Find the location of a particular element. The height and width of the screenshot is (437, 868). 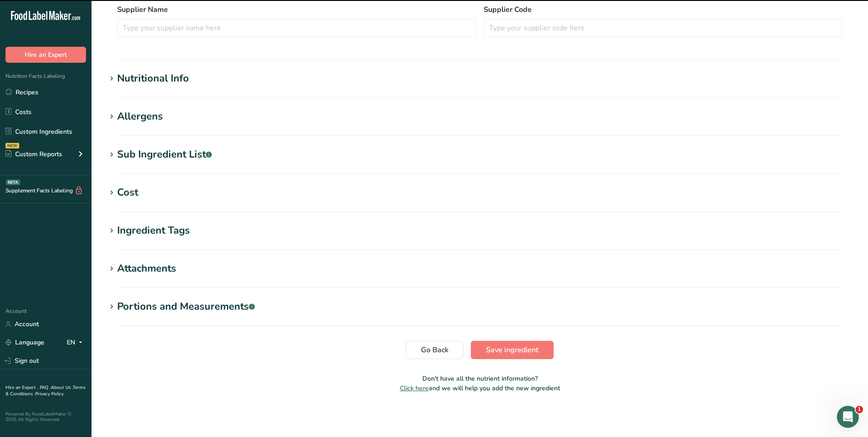

input: Type your supplier name here is located at coordinates (297, 28).